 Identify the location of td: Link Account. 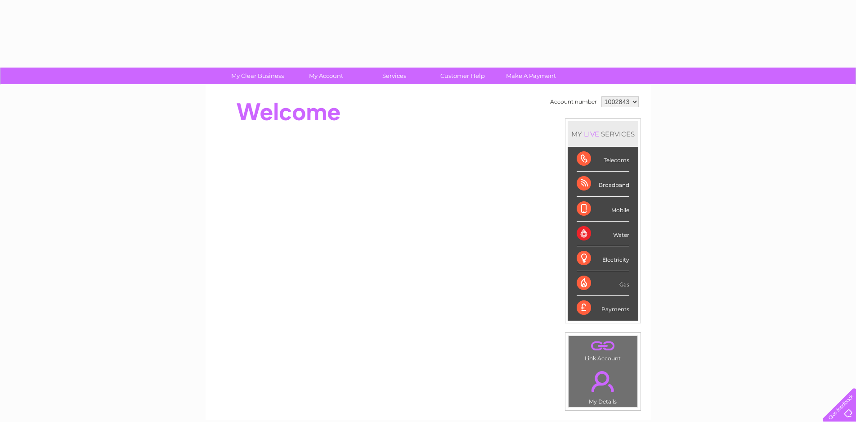
(603, 349).